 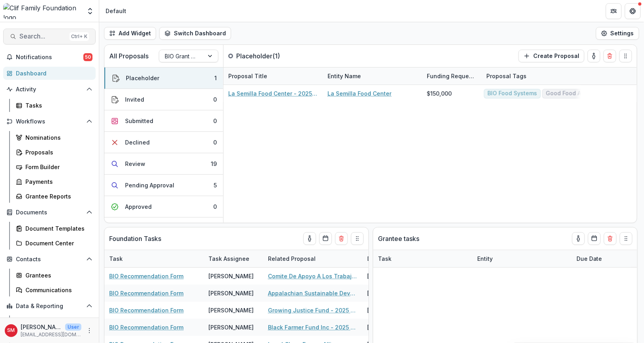 What do you see at coordinates (248, 76) in the screenshot?
I see `div: Proposal Title` at bounding box center [248, 76].